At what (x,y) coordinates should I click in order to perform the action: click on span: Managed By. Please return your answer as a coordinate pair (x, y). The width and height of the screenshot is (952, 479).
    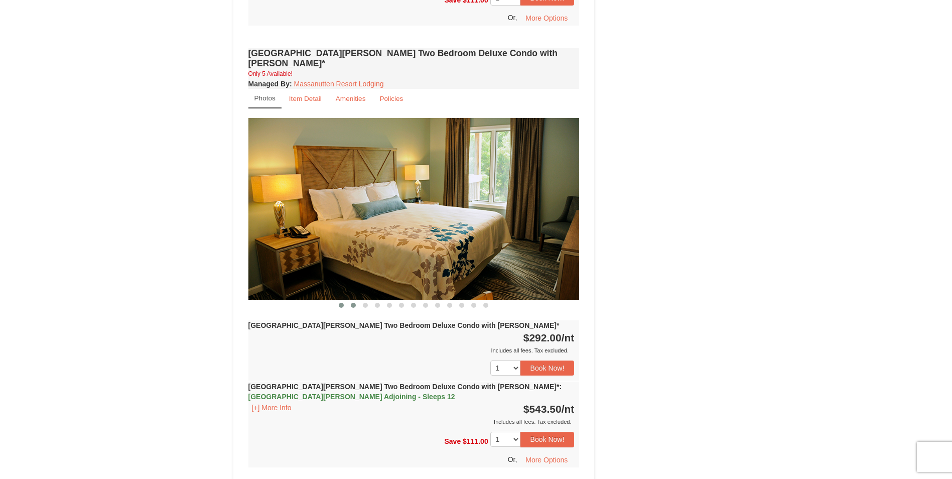
    Looking at the image, I should click on (269, 84).